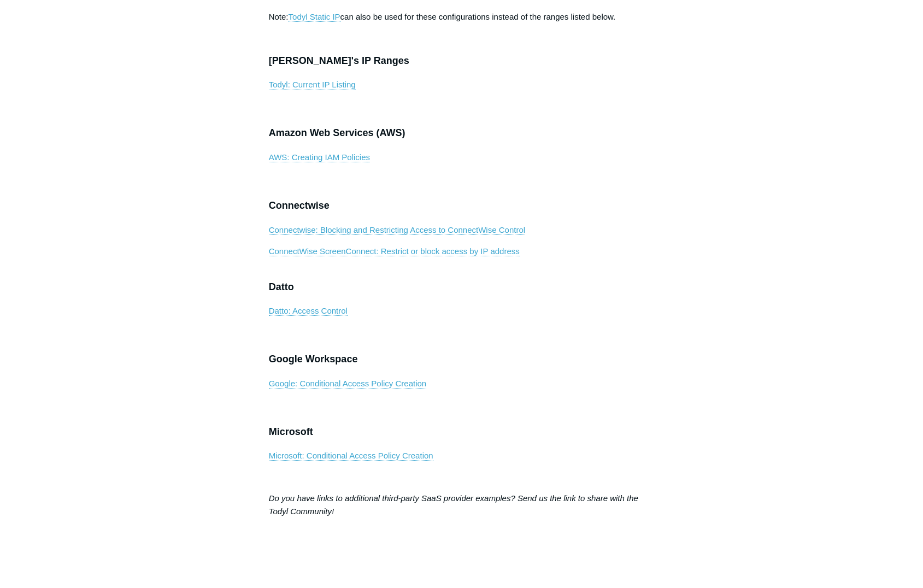 This screenshot has height=588, width=923. I want to click on h3: Microsoft, so click(462, 432).